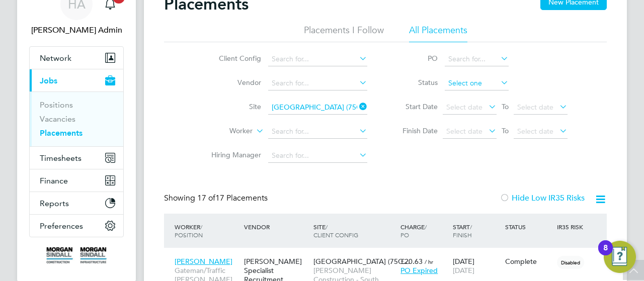  What do you see at coordinates (76, 255) in the screenshot?
I see `img: morgansindall-logo-retina.png` at bounding box center [76, 255].